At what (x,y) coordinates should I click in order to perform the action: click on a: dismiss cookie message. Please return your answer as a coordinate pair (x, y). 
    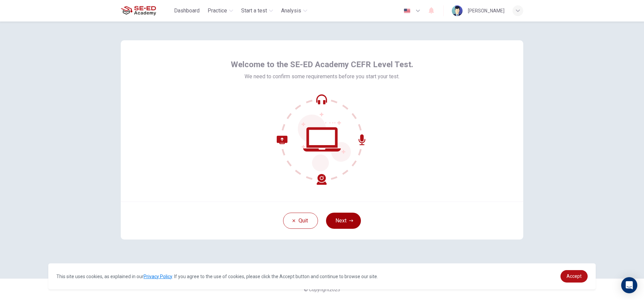
    Looking at the image, I should click on (574, 276).